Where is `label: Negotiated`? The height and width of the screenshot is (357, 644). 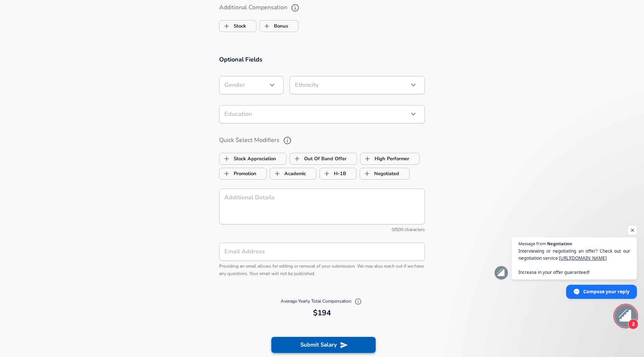
label: Negotiated is located at coordinates (379, 174).